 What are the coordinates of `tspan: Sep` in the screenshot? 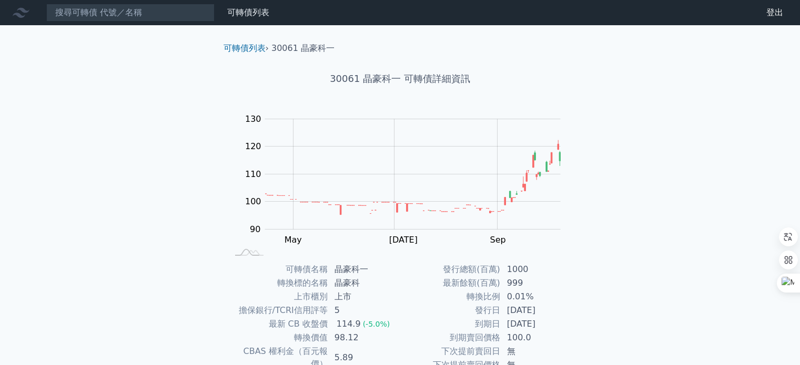 It's located at (497, 240).